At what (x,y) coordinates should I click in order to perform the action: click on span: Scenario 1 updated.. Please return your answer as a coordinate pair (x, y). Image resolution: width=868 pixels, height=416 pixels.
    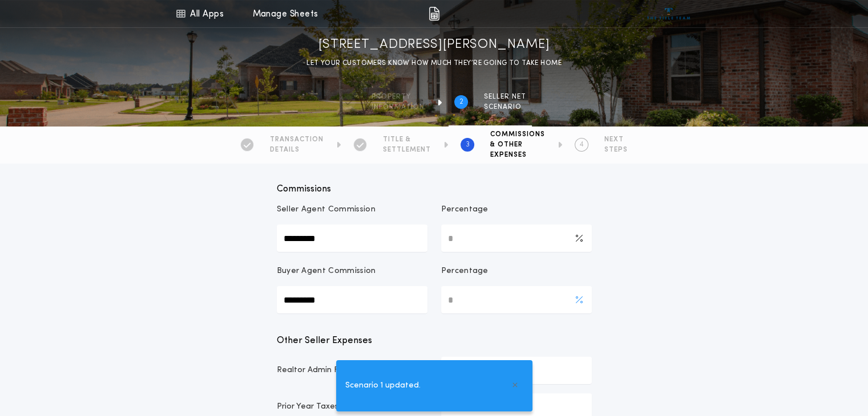
    Looking at the image, I should click on (383, 386).